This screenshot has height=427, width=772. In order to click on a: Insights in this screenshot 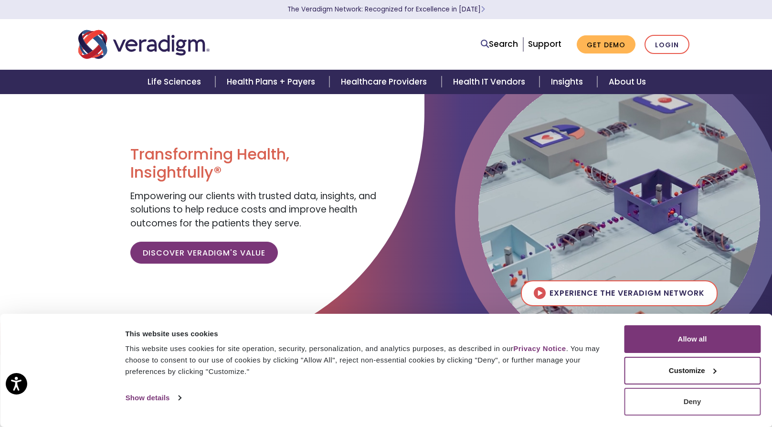, I will do `click(568, 82)`.